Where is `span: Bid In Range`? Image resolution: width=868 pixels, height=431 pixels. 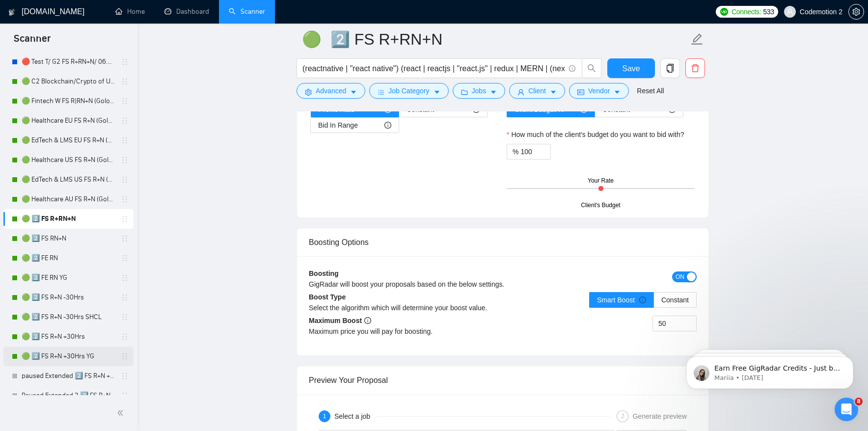
span: Bid In Range is located at coordinates (337, 125).